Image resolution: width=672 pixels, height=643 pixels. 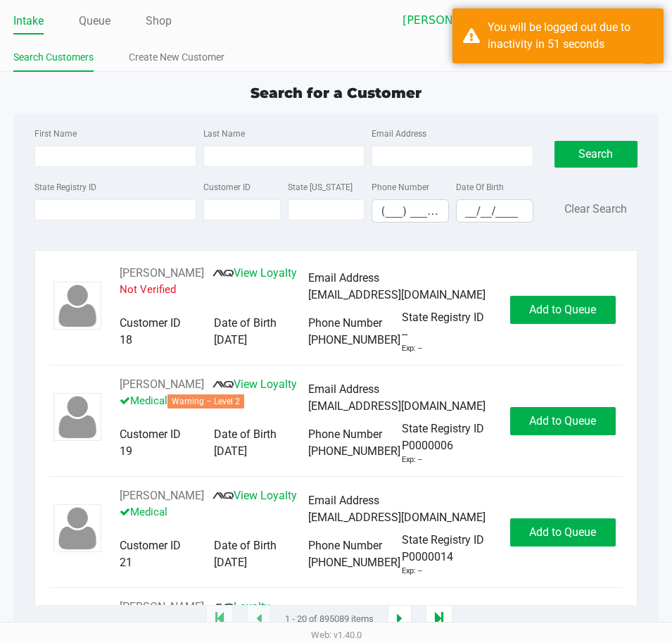 I want to click on input: Format: MM/DD/YYYY, so click(x=495, y=211).